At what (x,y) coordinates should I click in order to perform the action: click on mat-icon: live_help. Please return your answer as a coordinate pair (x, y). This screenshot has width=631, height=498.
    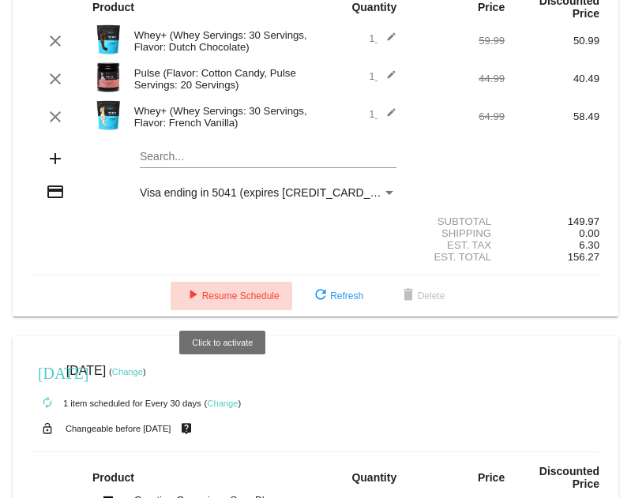
    Looking at the image, I should click on (186, 429).